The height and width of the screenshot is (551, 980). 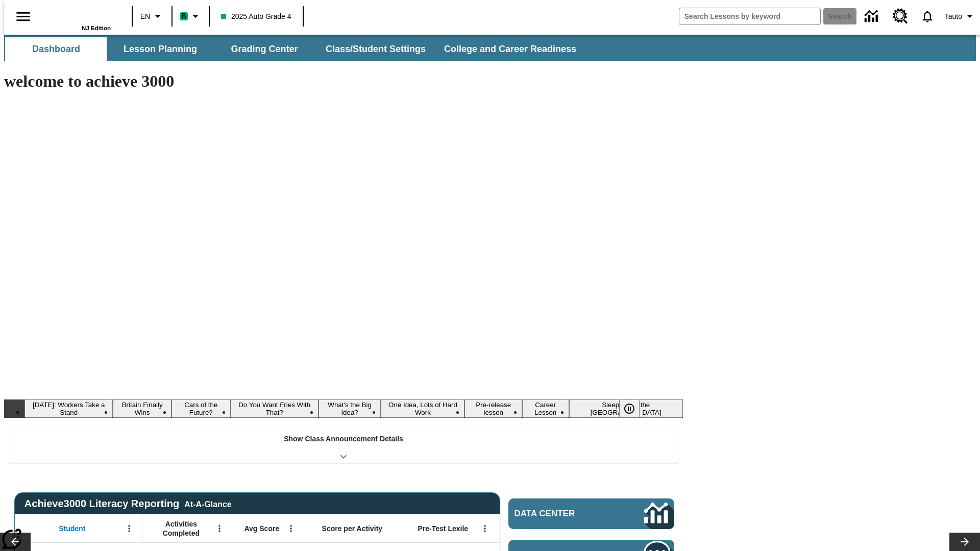 I want to click on span: NJ Edition, so click(x=96, y=28).